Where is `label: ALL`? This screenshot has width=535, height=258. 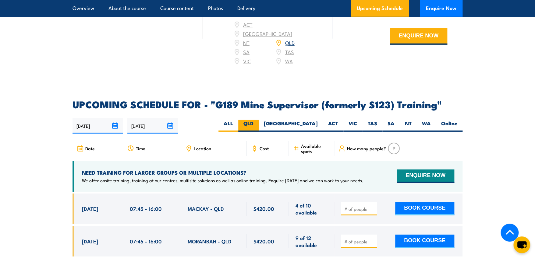
label: ALL is located at coordinates (228, 126).